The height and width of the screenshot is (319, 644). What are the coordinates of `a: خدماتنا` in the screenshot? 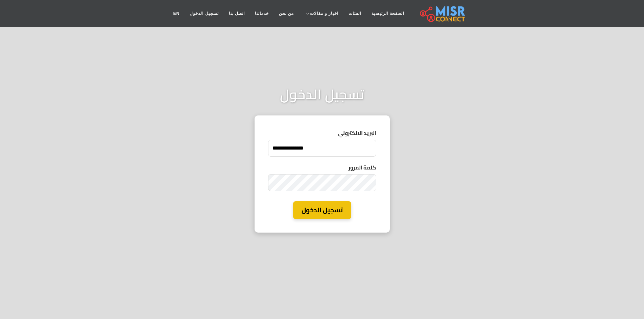 It's located at (261, 14).